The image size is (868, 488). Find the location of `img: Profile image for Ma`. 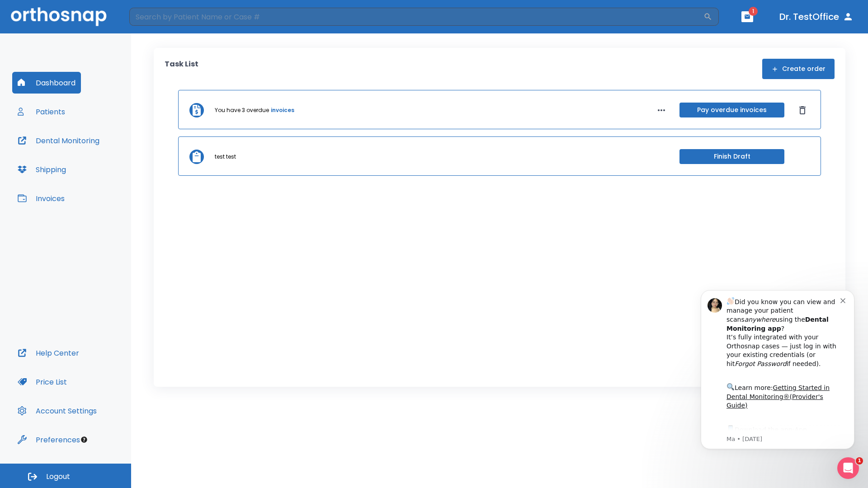

img: Profile image for Ma is located at coordinates (27, 27).